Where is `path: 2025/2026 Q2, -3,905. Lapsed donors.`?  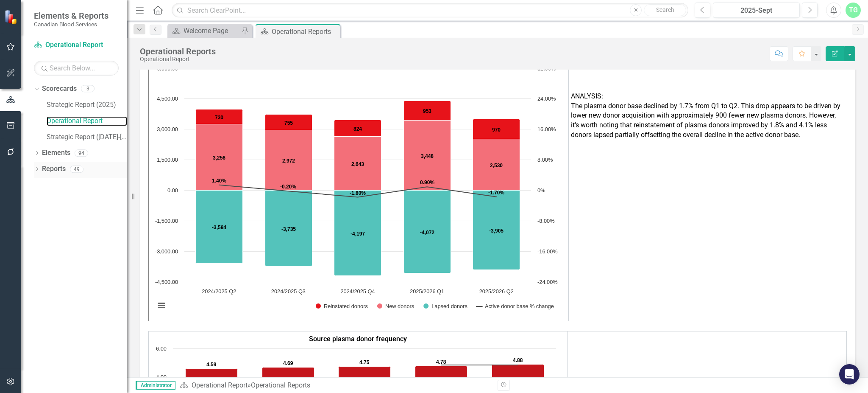 path: 2025/2026 Q2, -3,905. Lapsed donors. is located at coordinates (496, 230).